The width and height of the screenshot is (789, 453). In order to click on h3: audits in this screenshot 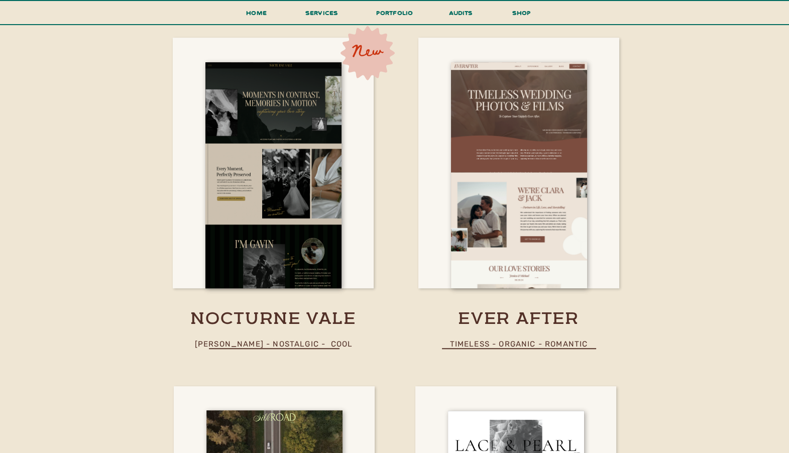, I will do `click(461, 15)`.